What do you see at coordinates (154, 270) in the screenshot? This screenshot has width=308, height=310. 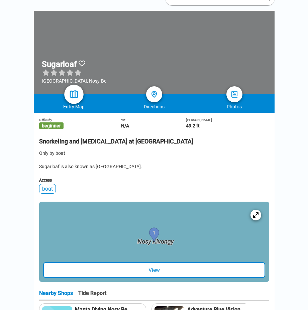 I see `div: View` at bounding box center [154, 270].